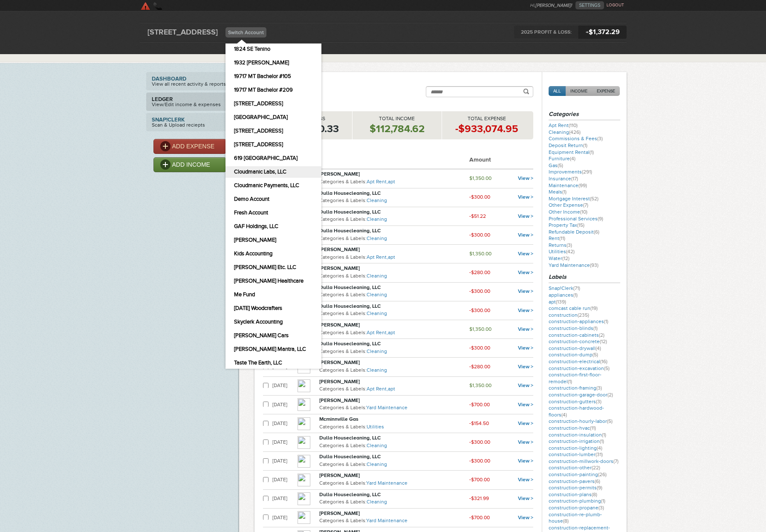 This screenshot has width=766, height=532. Describe the element at coordinates (586, 205) in the screenshot. I see `span: (7)` at that location.